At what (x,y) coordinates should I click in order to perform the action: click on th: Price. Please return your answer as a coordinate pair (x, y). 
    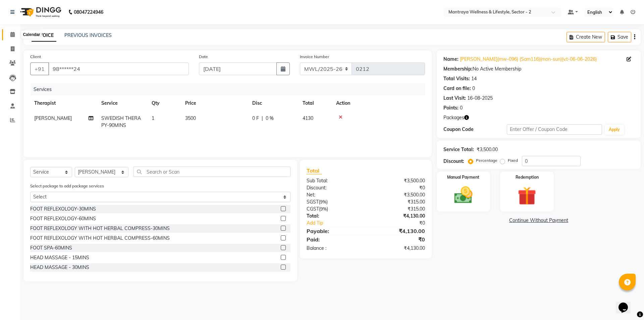
    Looking at the image, I should click on (215, 103).